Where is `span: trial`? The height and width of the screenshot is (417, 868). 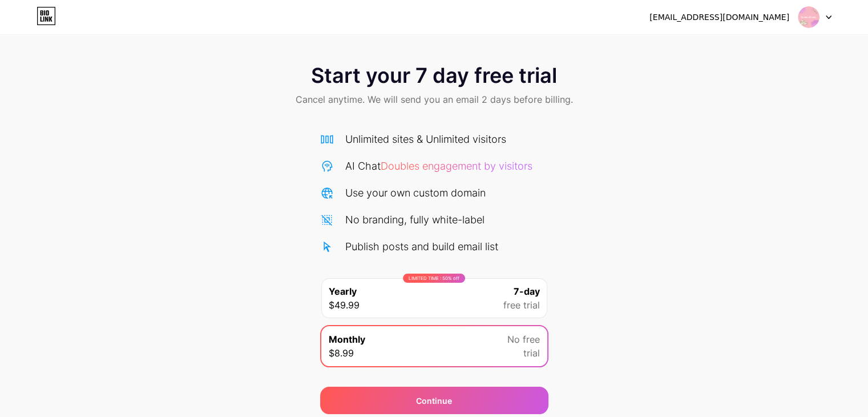 span: trial is located at coordinates (532, 353).